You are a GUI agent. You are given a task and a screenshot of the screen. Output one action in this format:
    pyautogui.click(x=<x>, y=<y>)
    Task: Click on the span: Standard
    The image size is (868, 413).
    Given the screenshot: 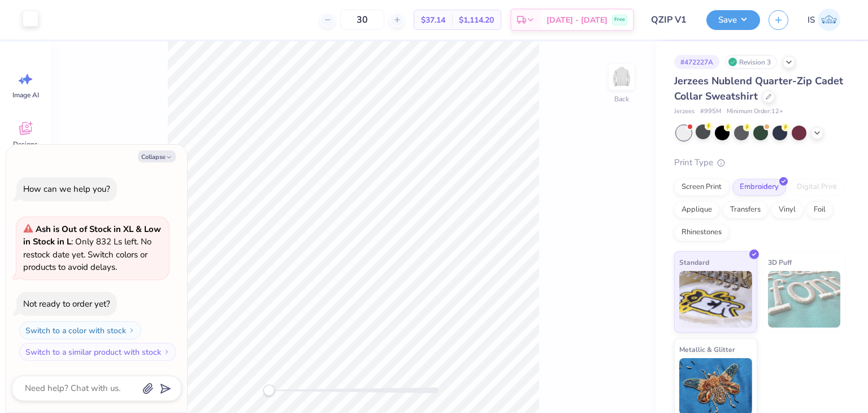 What is the action you would take?
    pyautogui.click(x=694, y=262)
    